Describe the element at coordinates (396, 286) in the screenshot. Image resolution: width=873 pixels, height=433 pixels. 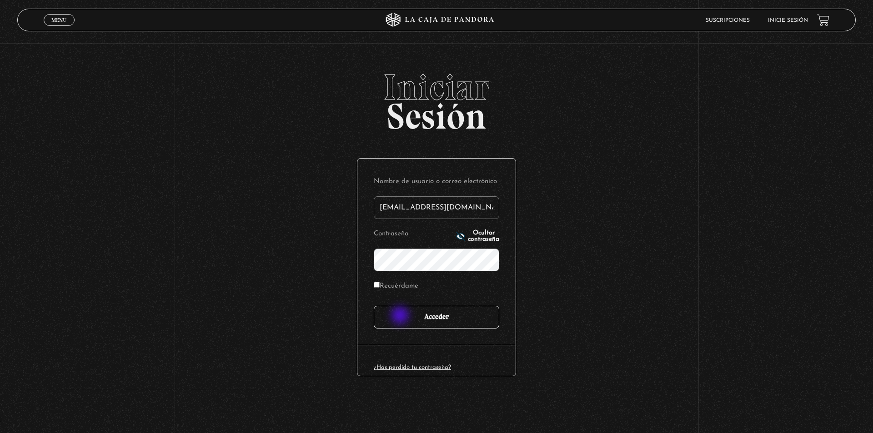
I see `label: Recuérdame` at that location.